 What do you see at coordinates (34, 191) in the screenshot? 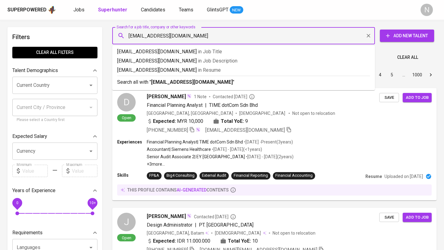
I see `p: Years of Experience` at bounding box center [34, 191].